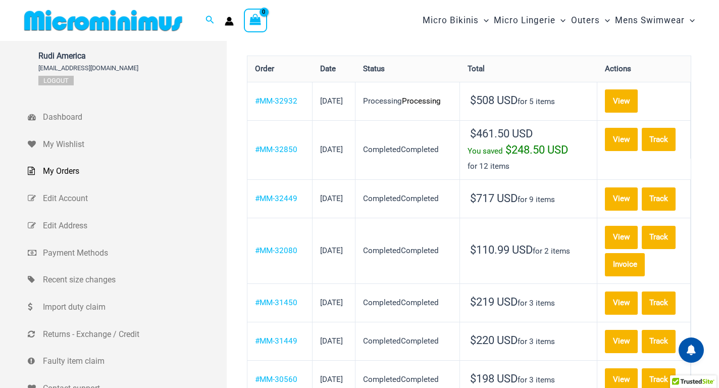 The width and height of the screenshot is (719, 388). I want to click on span: Payment Methods, so click(133, 253).